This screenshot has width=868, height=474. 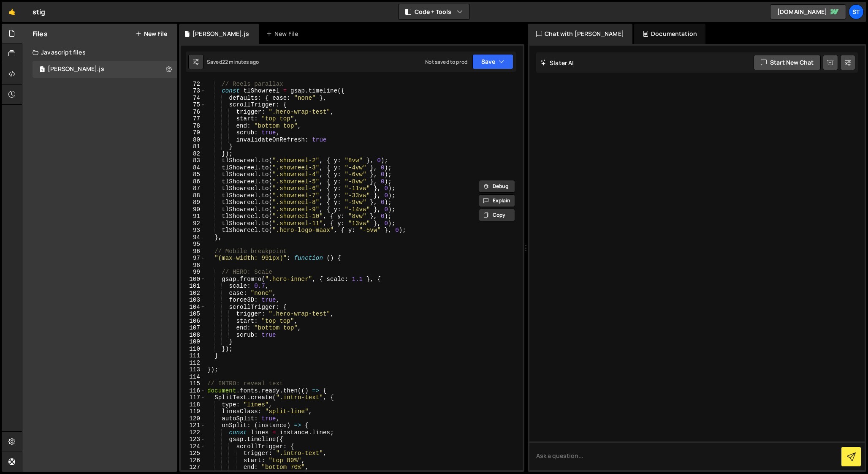 I want to click on h2: Slater AI, so click(x=557, y=62).